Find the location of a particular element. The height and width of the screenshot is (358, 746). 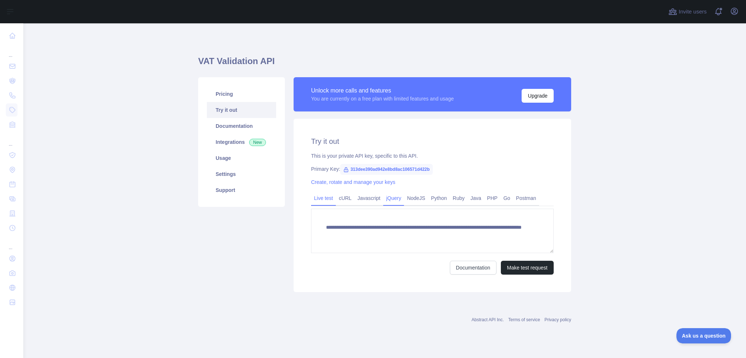

a: Privacy policy is located at coordinates (558, 320).